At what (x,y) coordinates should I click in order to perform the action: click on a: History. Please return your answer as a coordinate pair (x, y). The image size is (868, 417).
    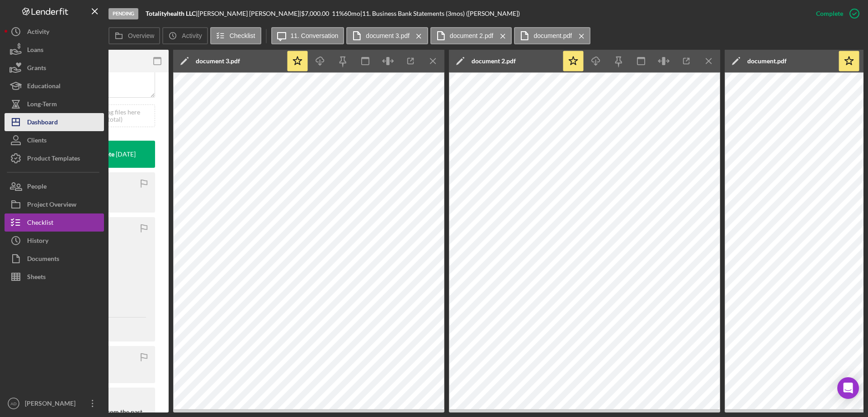
    Looking at the image, I should click on (54, 241).